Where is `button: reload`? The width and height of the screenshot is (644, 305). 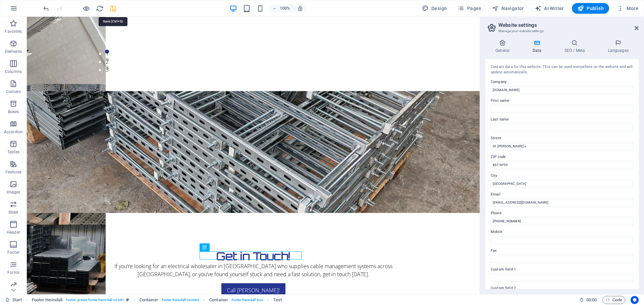
button: reload is located at coordinates (99, 8).